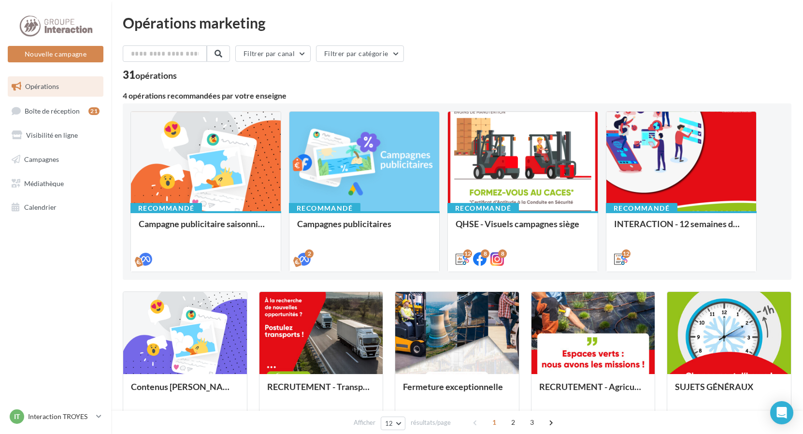 The width and height of the screenshot is (803, 434). Describe the element at coordinates (321, 391) in the screenshot. I see `div: RECRUTEMENT - Transport` at that location.